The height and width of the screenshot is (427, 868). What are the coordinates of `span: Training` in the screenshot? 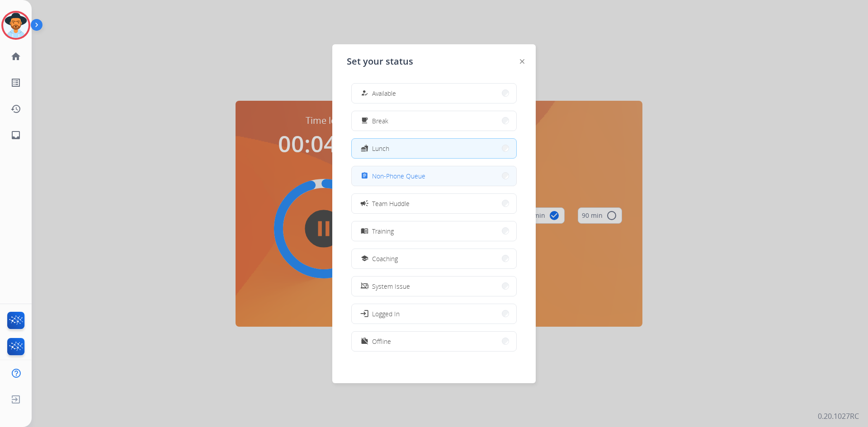 It's located at (383, 231).